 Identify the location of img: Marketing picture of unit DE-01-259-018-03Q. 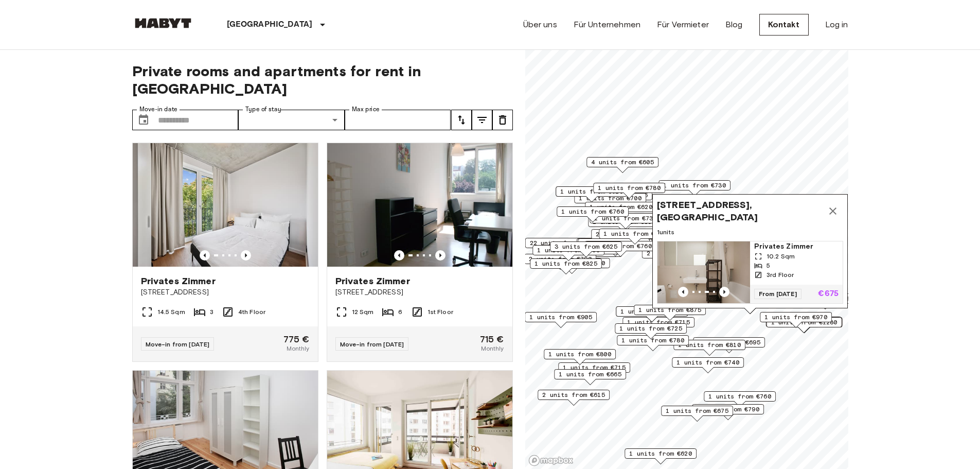
(226, 205).